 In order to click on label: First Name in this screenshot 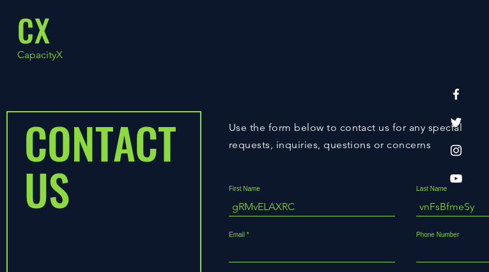, I will do `click(312, 189)`.